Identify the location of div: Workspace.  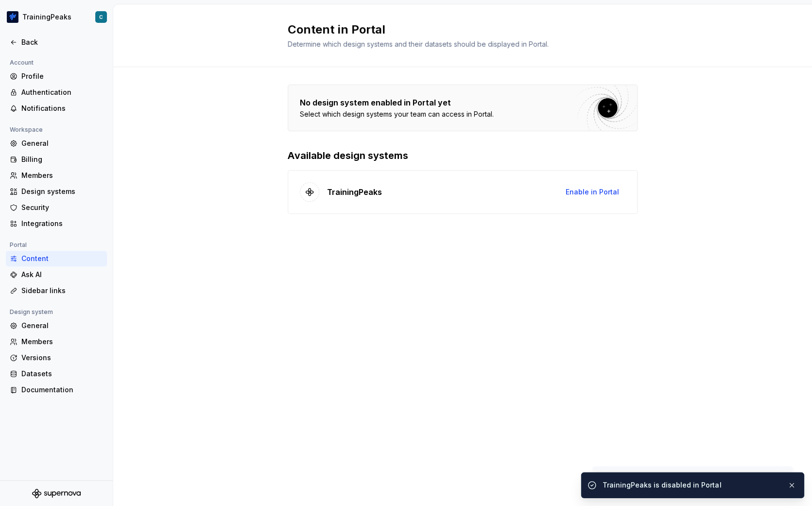
(26, 130).